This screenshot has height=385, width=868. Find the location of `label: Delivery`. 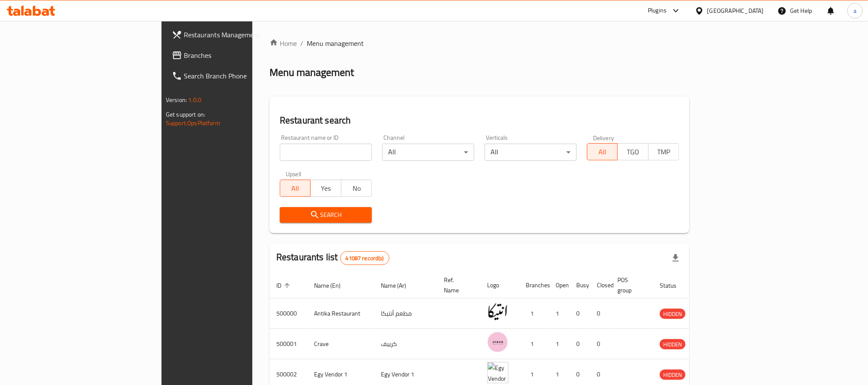

label: Delivery is located at coordinates (603, 138).